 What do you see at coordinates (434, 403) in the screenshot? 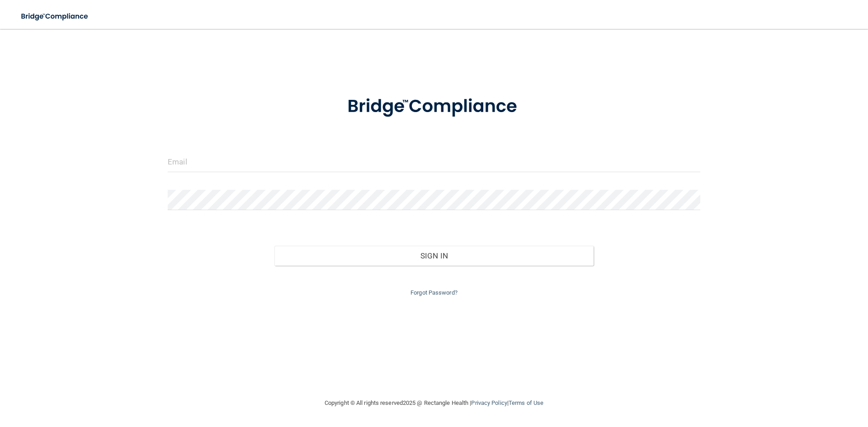
I see `div: Copyright © All rights reserved 2025 @ Rectangle Health | |` at bounding box center [434, 403].